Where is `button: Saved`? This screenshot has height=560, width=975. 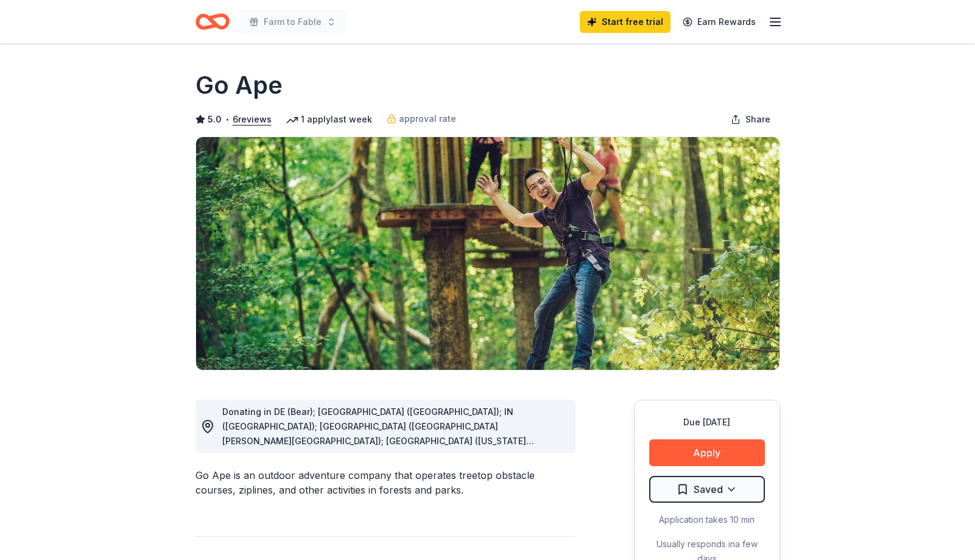
button: Saved is located at coordinates (707, 489).